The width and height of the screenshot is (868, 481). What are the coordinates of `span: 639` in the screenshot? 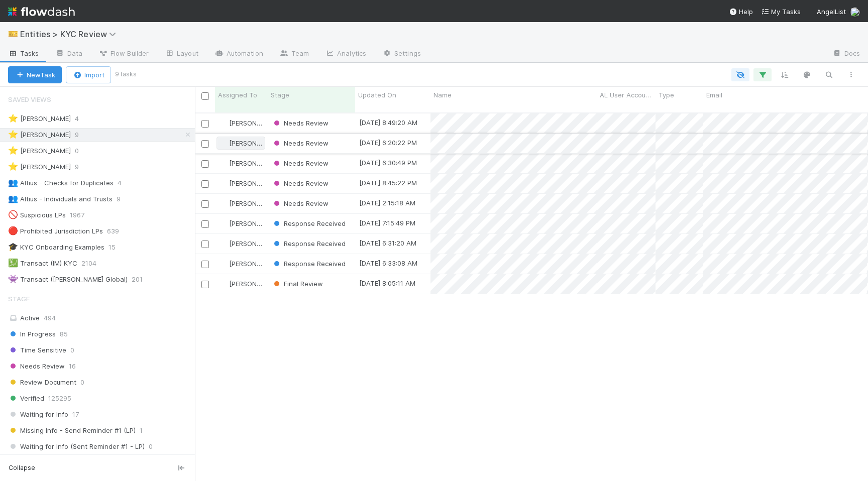 It's located at (118, 231).